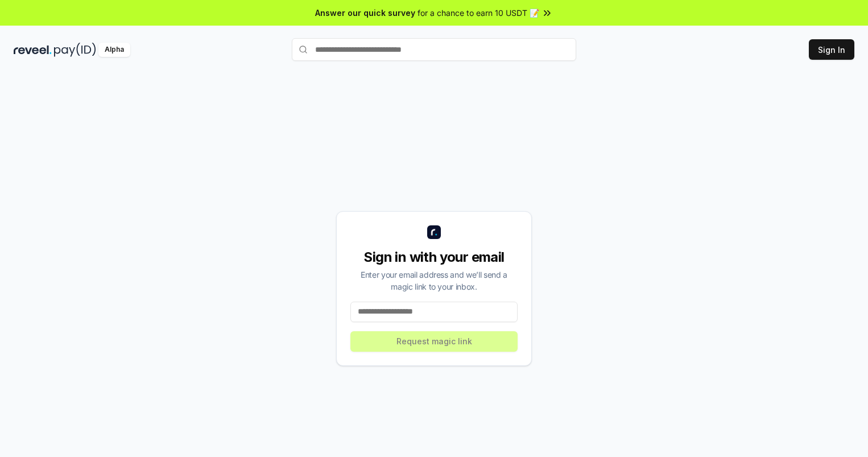  What do you see at coordinates (434, 258) in the screenshot?
I see `div: Sign in with your email` at bounding box center [434, 258].